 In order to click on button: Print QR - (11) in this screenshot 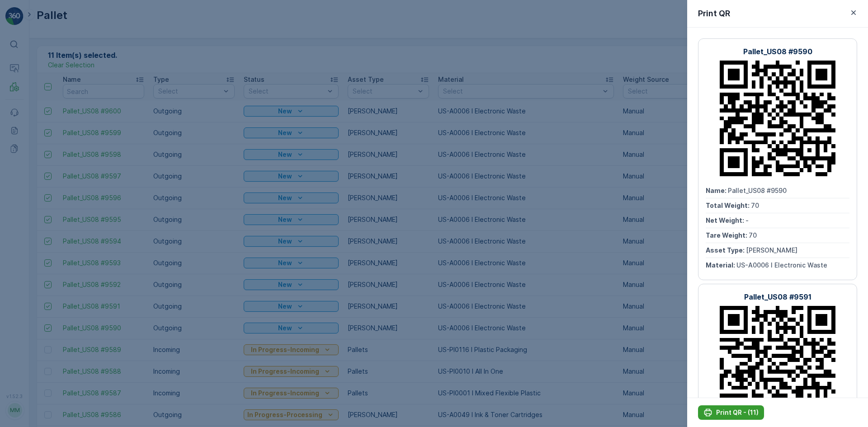, I will do `click(731, 413)`.